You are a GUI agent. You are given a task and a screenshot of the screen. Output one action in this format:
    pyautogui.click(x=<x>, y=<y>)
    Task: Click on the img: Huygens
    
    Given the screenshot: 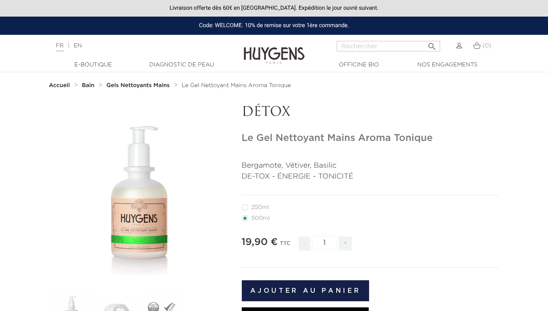 What is the action you would take?
    pyautogui.click(x=274, y=49)
    